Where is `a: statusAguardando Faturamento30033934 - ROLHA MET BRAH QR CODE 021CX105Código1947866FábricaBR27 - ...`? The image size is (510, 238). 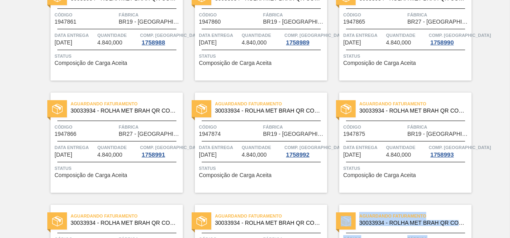
a: statusAguardando Faturamento30033934 - ROLHA MET BRAH QR CODE 021CX105Código1947866FábricaBR27 - ... is located at coordinates (111, 143).